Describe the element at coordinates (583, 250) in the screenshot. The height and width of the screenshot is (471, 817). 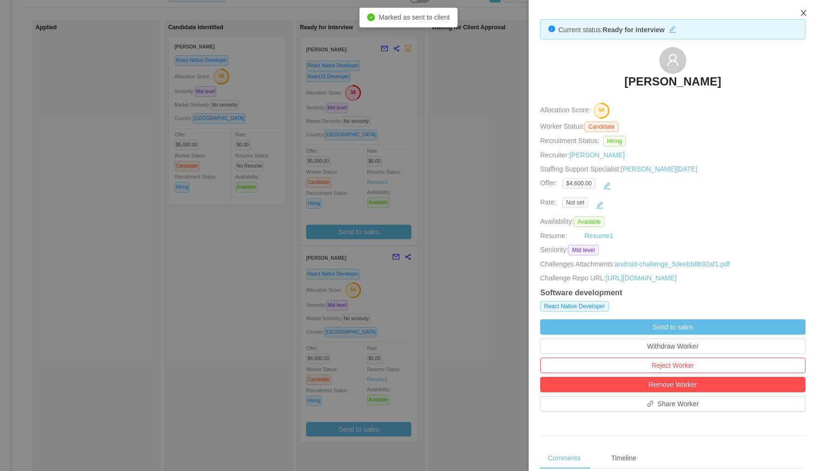
I see `span: Mid level` at that location.